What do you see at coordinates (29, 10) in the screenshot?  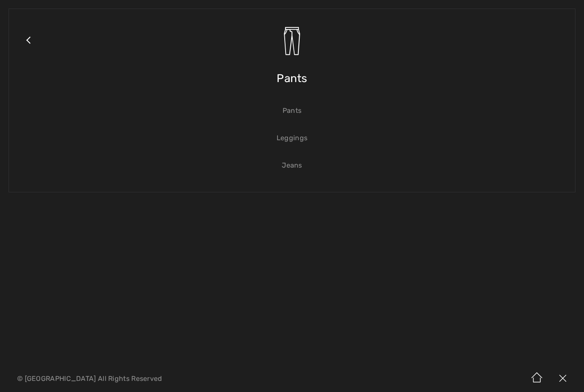 I see `span: Chat` at bounding box center [29, 10].